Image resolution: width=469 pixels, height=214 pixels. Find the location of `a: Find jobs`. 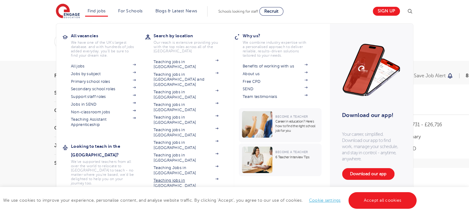

a: Find jobs is located at coordinates (96, 11).